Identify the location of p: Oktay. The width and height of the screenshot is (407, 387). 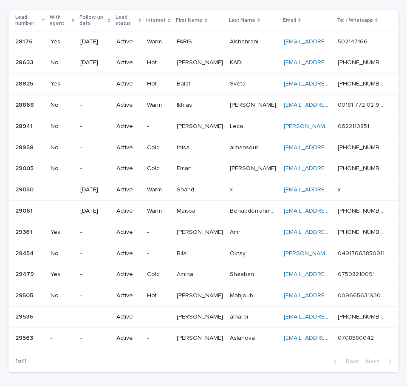
(238, 252).